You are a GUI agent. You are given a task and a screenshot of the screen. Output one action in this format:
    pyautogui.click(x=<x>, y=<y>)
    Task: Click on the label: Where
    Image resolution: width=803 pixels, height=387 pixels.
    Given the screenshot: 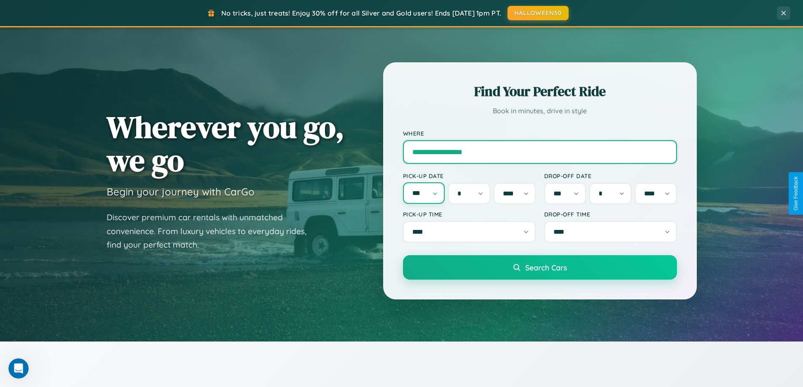 What is the action you would take?
    pyautogui.click(x=540, y=133)
    